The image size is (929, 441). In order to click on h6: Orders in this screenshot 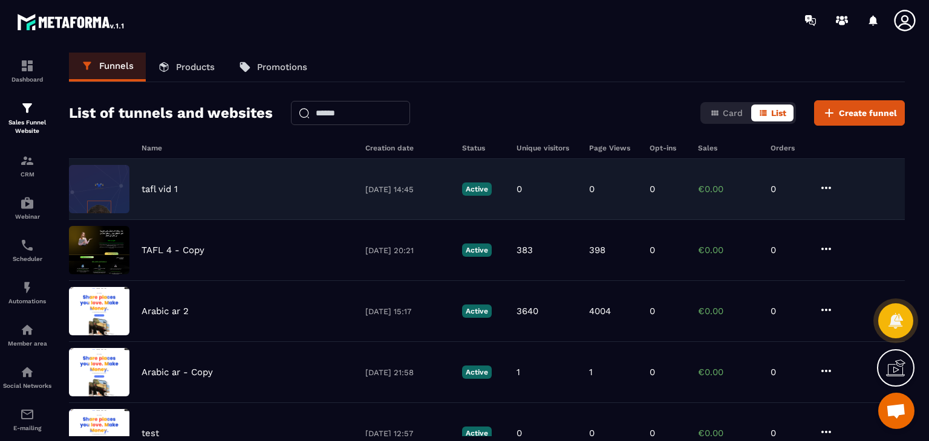, I will do `click(789, 148)`.